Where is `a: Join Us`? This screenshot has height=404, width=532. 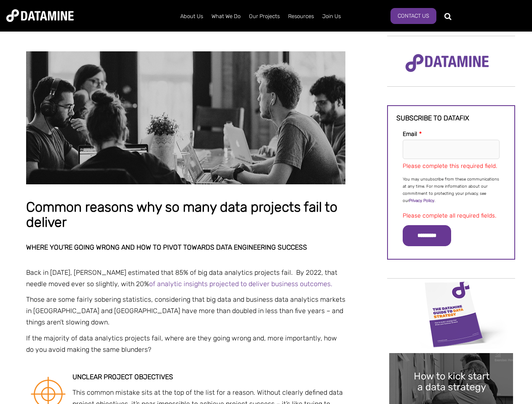
a: Join Us is located at coordinates (331, 16).